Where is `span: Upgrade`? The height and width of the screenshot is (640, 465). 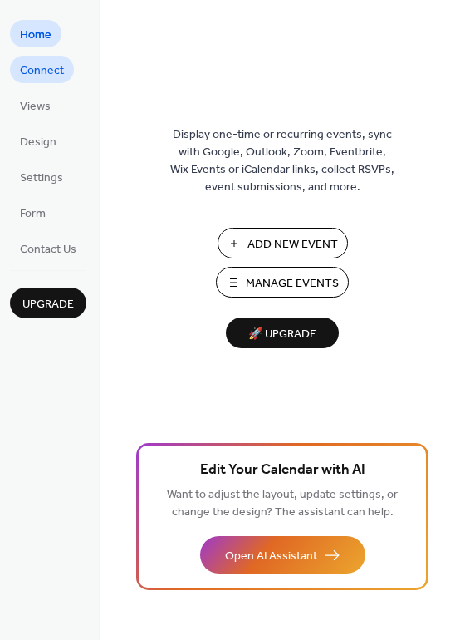 span: Upgrade is located at coordinates (48, 304).